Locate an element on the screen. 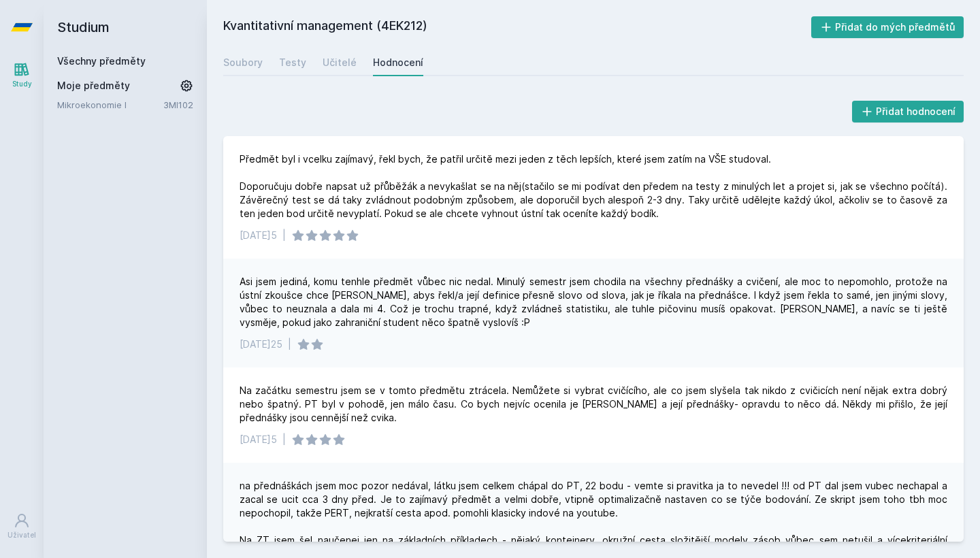 This screenshot has height=558, width=980. a: Soubory is located at coordinates (243, 63).